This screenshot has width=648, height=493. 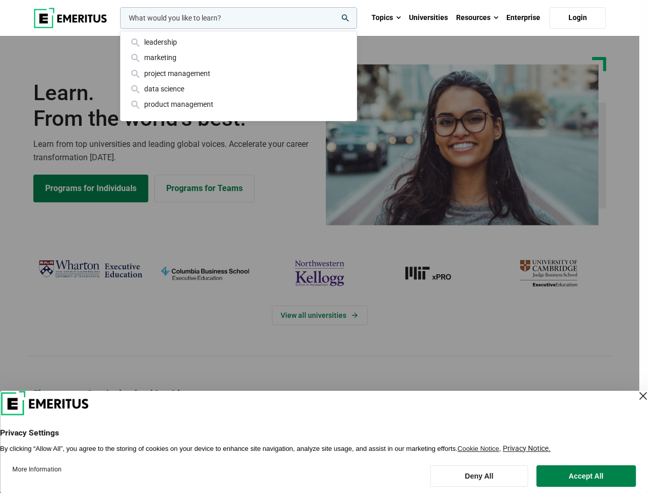 I want to click on input: woocommerce-product-search-field-0, so click(x=239, y=18).